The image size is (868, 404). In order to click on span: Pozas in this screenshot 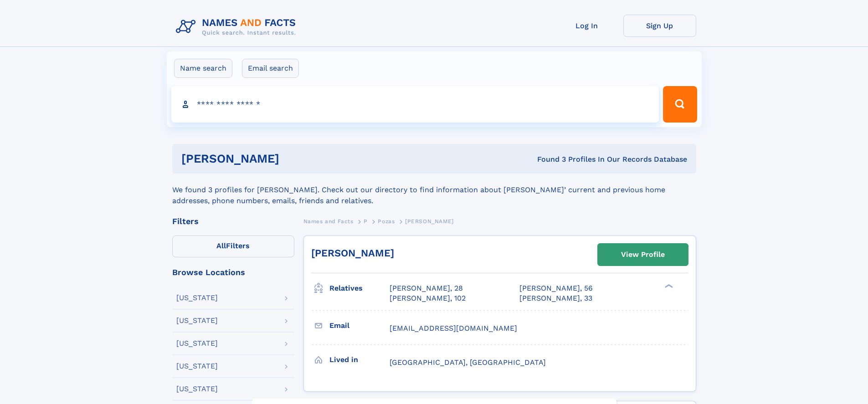, I will do `click(386, 221)`.